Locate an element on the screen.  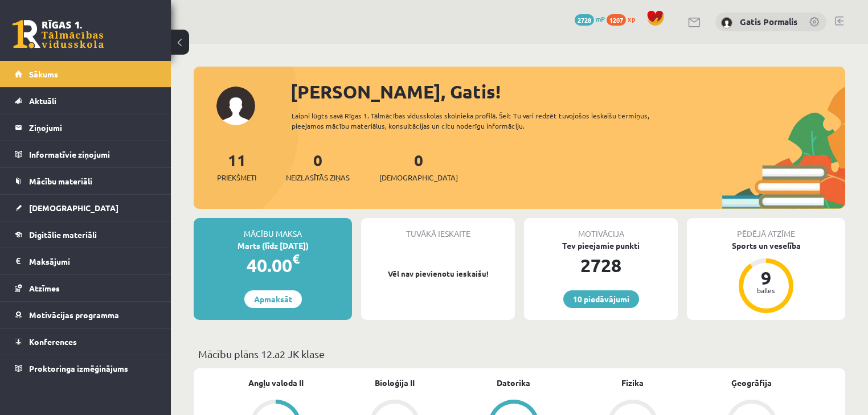
a: Gatis Pormalis is located at coordinates (768, 22).